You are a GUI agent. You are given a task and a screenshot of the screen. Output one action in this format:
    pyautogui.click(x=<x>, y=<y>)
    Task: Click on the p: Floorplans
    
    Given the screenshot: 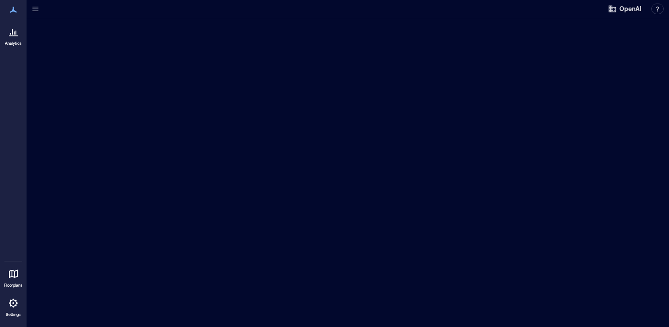 What is the action you would take?
    pyautogui.click(x=13, y=285)
    